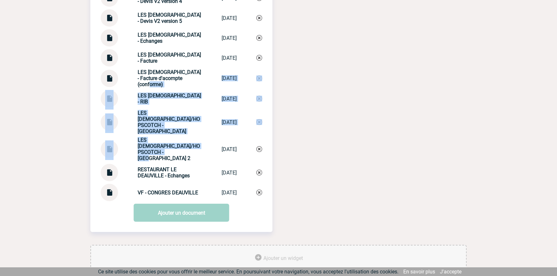 This screenshot has width=557, height=276. I want to click on strong: RESTAURANT LE DEAUVILLE - Echanges, so click(164, 173).